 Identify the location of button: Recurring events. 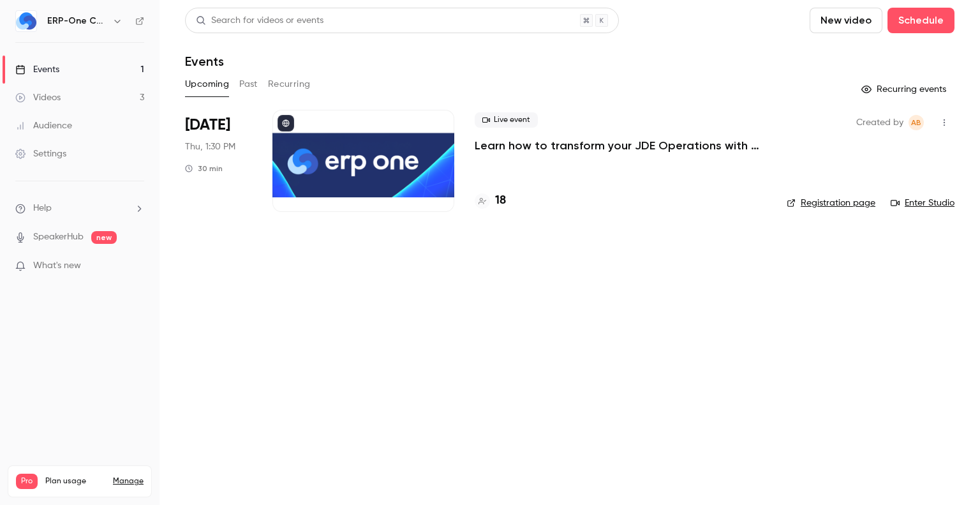
(905, 90).